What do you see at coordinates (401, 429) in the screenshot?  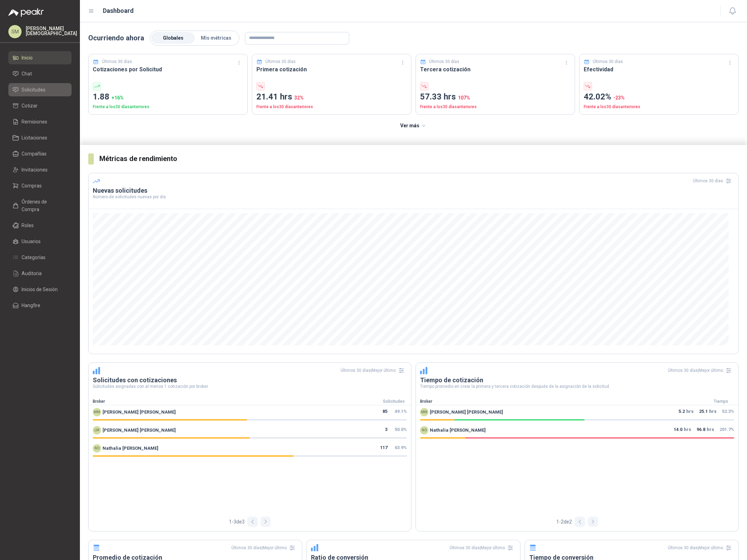 I see `span: 50.0 %` at bounding box center [401, 429].